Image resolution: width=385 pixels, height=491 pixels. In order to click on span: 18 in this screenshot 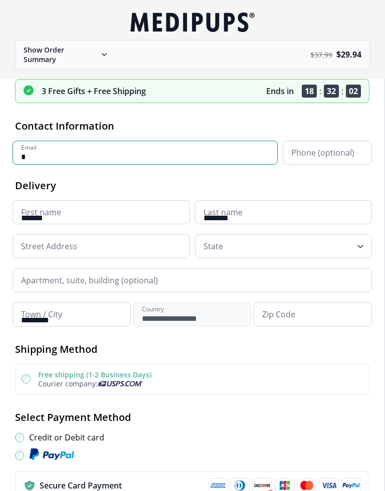, I will do `click(309, 91)`.